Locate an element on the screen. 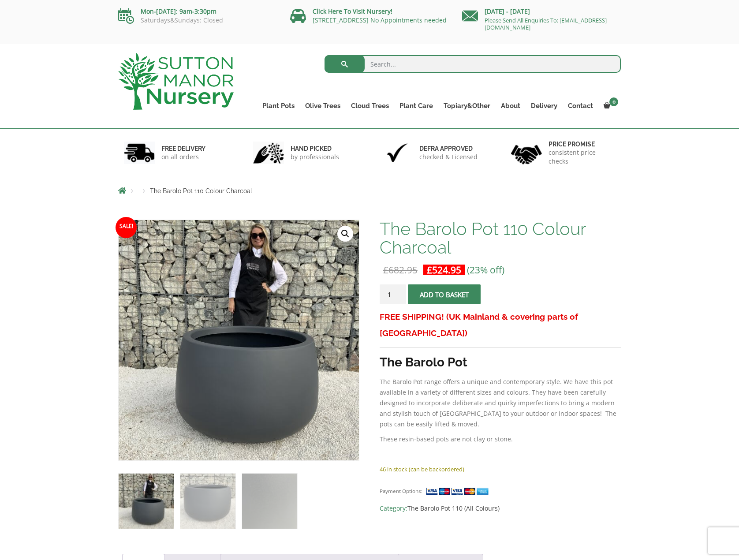 This screenshot has width=739, height=560. a: 0 is located at coordinates (610, 106).